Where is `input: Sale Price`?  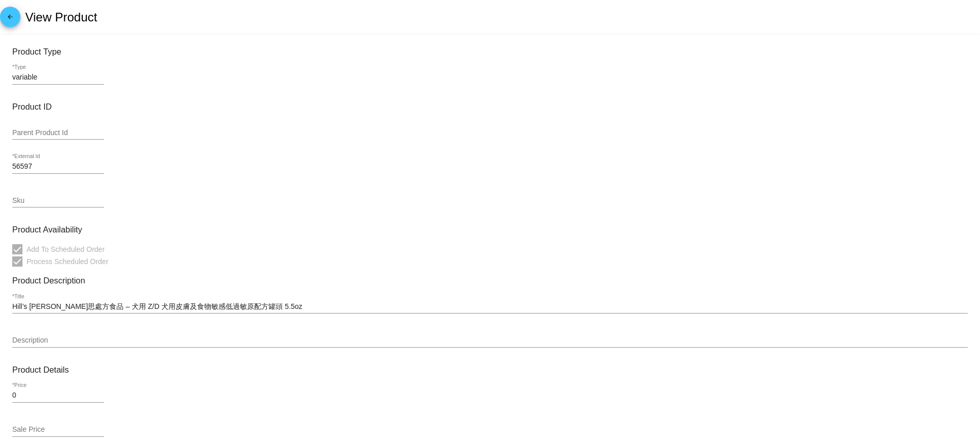 input: Sale Price is located at coordinates (58, 430).